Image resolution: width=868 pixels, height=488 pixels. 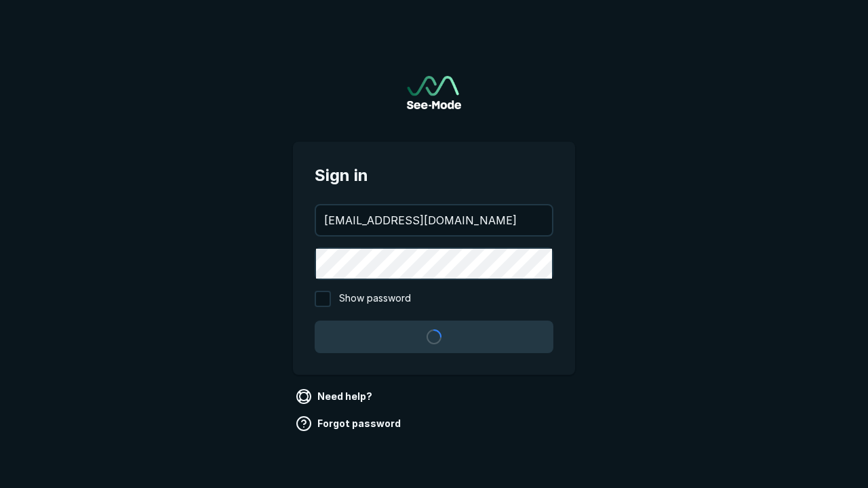 I want to click on input: your@email.com, so click(x=434, y=220).